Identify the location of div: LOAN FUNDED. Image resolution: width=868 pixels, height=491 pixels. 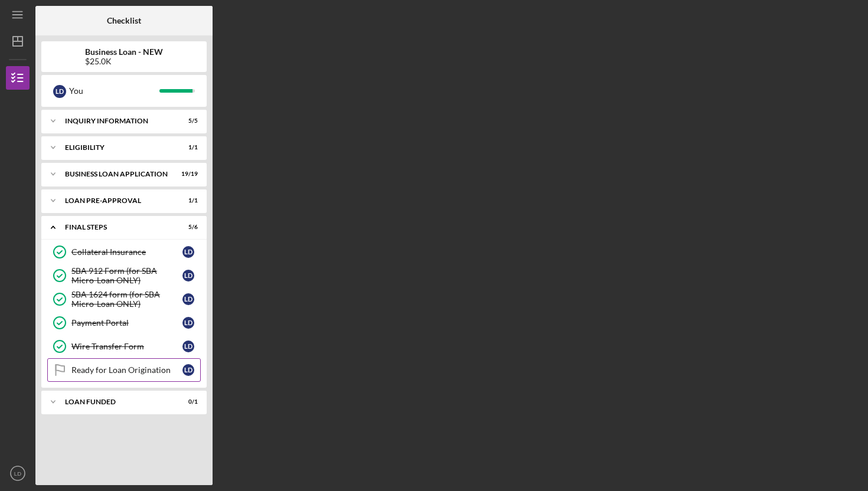
(117, 402).